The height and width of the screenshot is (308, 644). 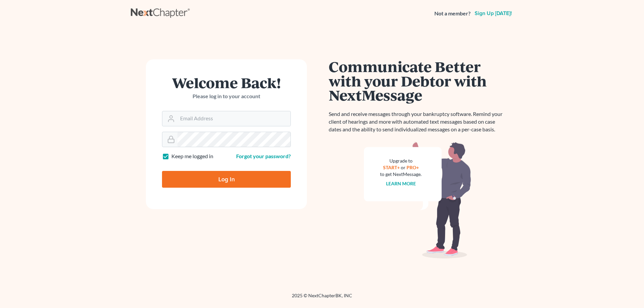 What do you see at coordinates (400, 161) in the screenshot?
I see `div: Upgrade to` at bounding box center [400, 161].